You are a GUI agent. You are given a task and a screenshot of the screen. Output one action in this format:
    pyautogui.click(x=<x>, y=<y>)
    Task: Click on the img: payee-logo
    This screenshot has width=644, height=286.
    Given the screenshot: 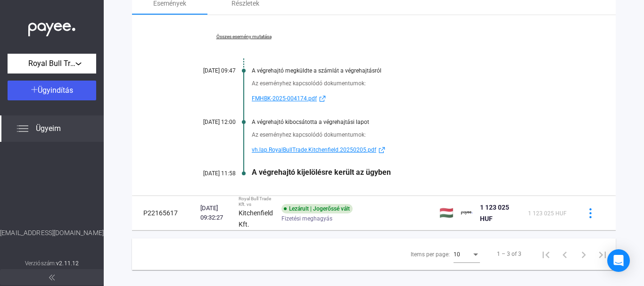 What is the action you would take?
    pyautogui.click(x=467, y=213)
    